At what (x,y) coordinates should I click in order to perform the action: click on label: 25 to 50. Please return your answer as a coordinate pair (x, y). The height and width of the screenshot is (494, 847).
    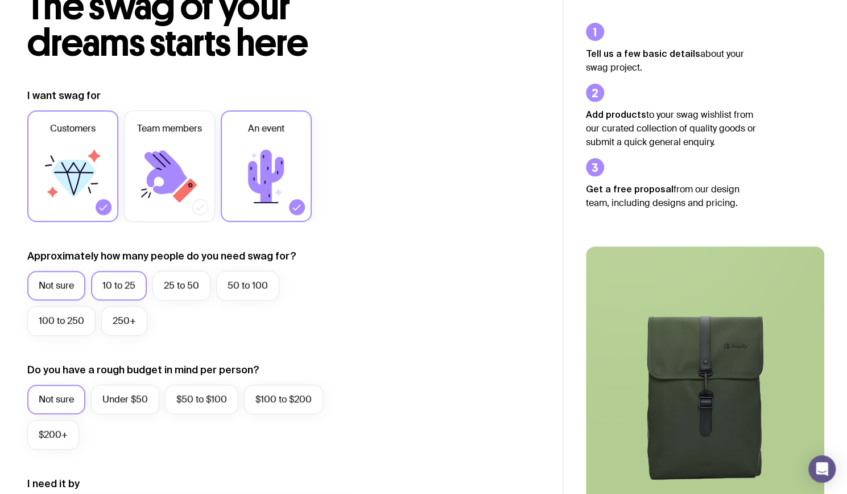
    Looking at the image, I should click on (181, 286).